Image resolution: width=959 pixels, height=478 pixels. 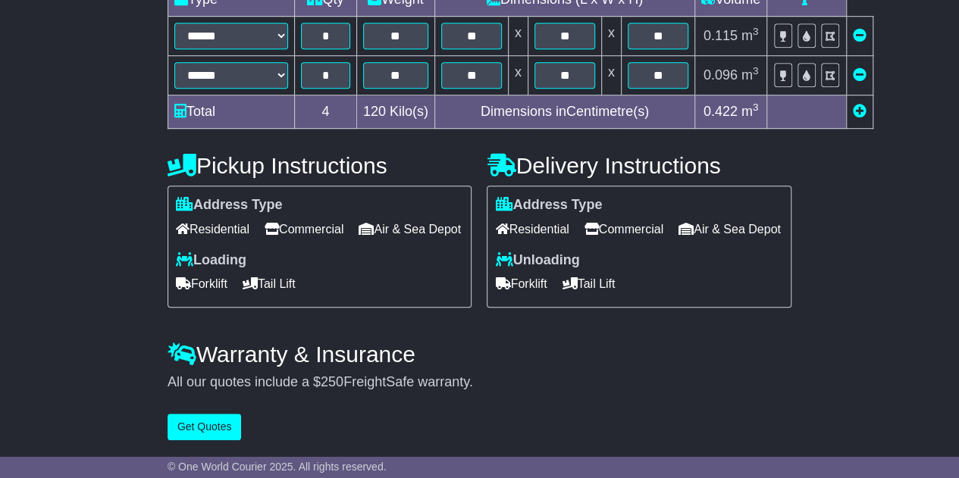 I want to click on a: Add new item, so click(x=859, y=111).